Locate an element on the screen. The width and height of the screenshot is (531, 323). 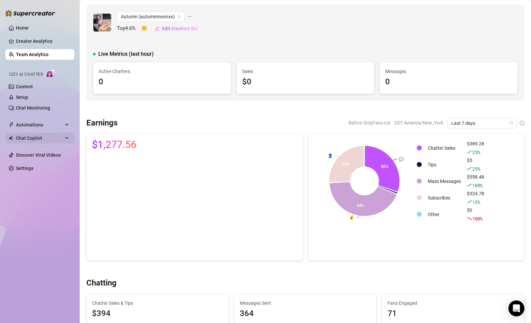
span: edit is located at coordinates (157, 29).